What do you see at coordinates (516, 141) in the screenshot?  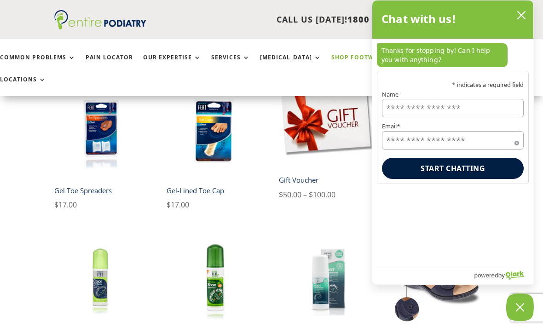 I see `span: Required field` at bounding box center [516, 141].